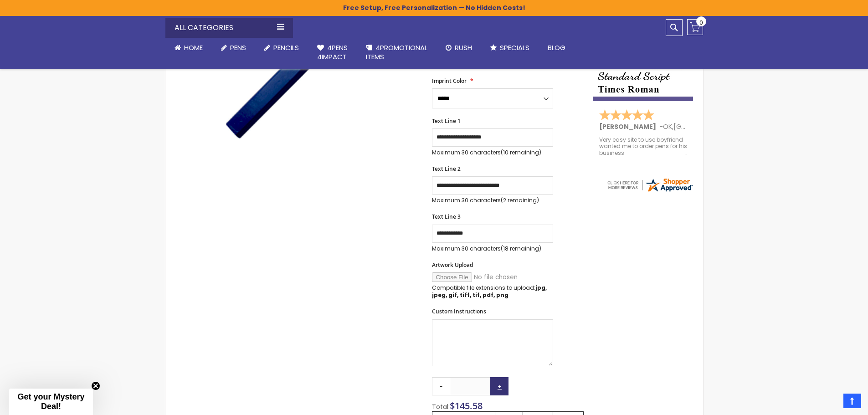 The height and width of the screenshot is (415, 868). What do you see at coordinates (521, 248) in the screenshot?
I see `span: (18 remaining)` at bounding box center [521, 248].